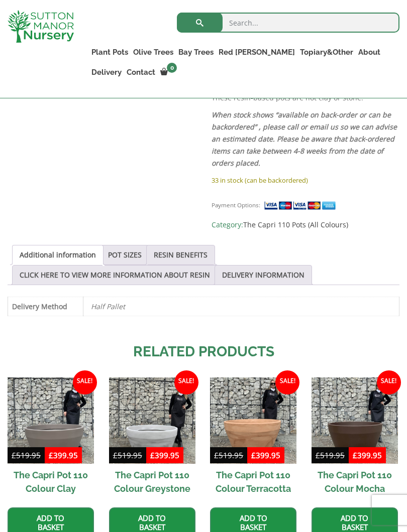  I want to click on a: Plant Pots, so click(109, 52).